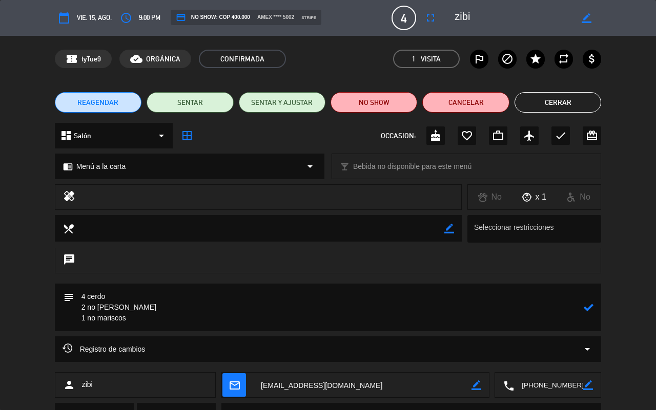  What do you see at coordinates (479, 59) in the screenshot?
I see `i: outlined_flag` at bounding box center [479, 59].